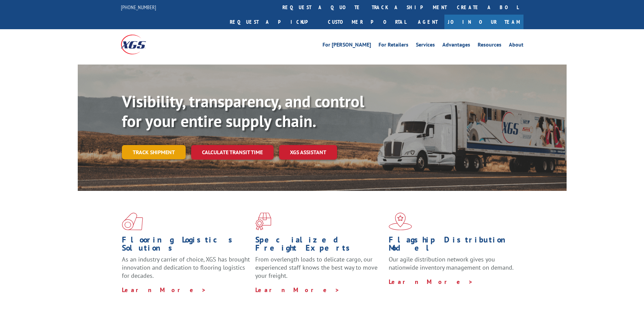 Image resolution: width=644 pixels, height=324 pixels. What do you see at coordinates (453, 245) in the screenshot?
I see `h1: Flagship Distribution Model` at bounding box center [453, 245].